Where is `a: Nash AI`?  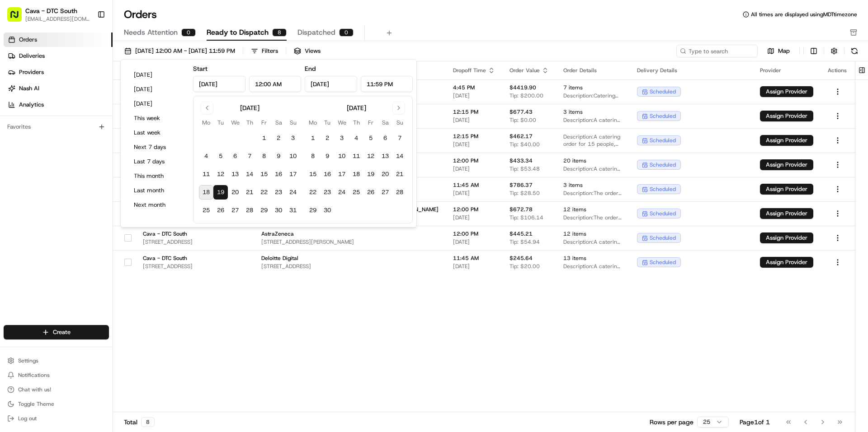
a: Nash AI is located at coordinates (58, 89).